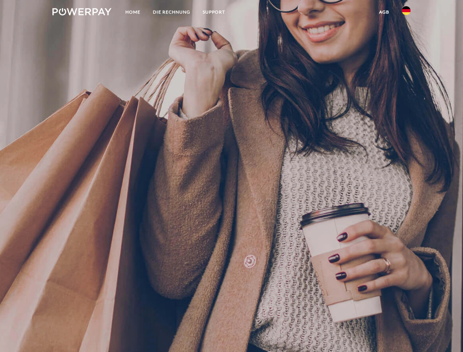 This screenshot has height=352, width=463. What do you see at coordinates (172, 12) in the screenshot?
I see `a: DIE RECHNUNG` at bounding box center [172, 12].